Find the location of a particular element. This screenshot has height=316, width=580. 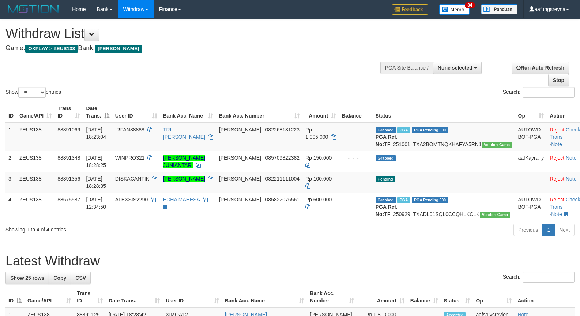

span: Rp 100.000 is located at coordinates (319, 178).